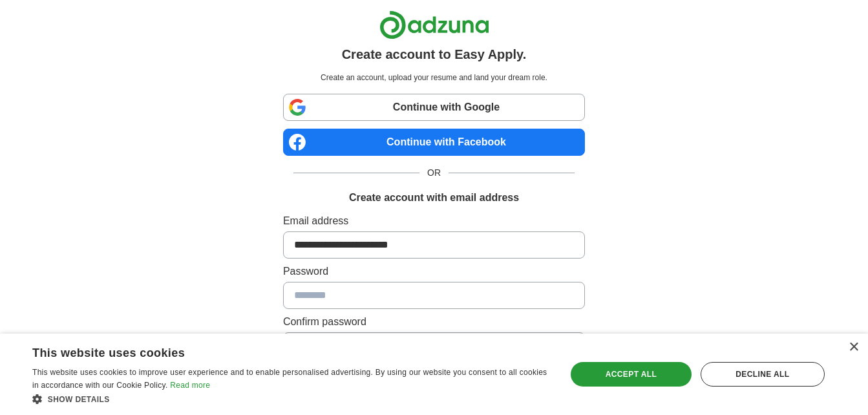  Describe the element at coordinates (190, 386) in the screenshot. I see `a: Read more, opens a new window` at that location.